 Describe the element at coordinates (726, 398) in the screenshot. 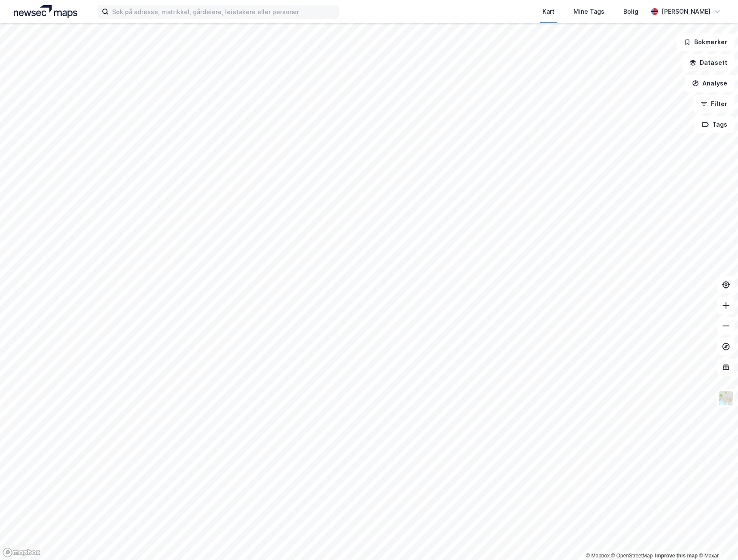

I see `img: Z` at that location.